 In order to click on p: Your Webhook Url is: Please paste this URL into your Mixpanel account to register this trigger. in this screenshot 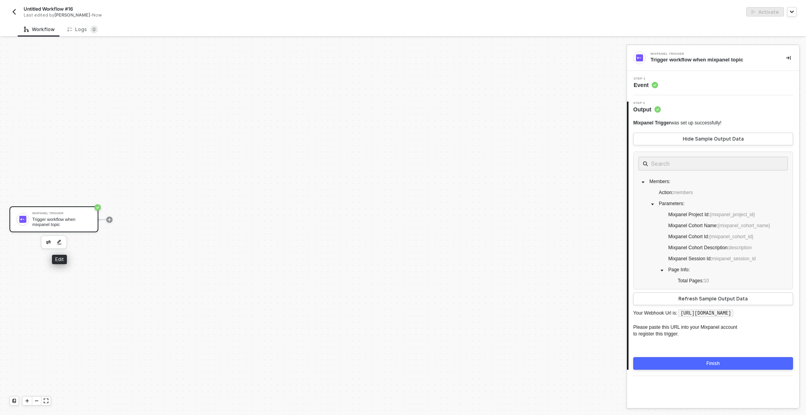, I will do `click(713, 329)`.